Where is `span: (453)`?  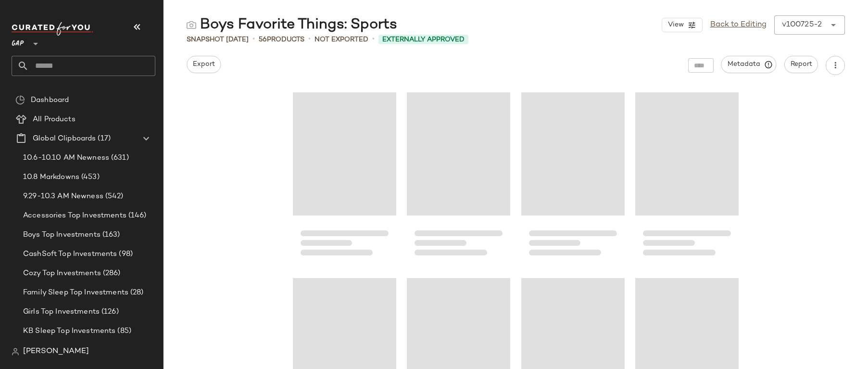
span: (453) is located at coordinates (89, 177).